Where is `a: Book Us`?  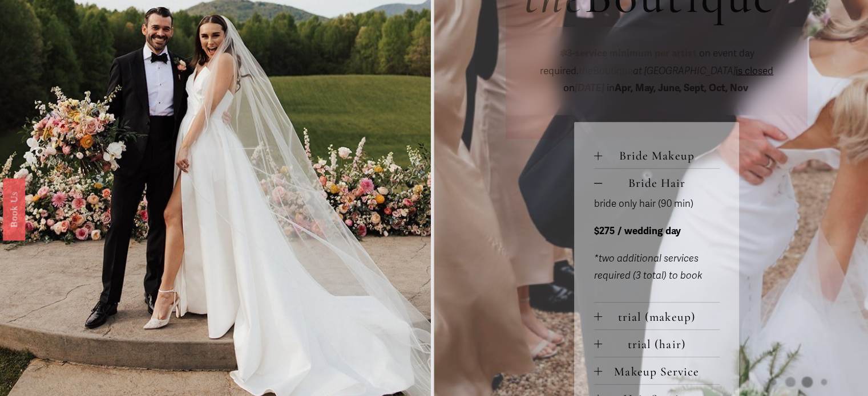
a: Book Us is located at coordinates (13, 209).